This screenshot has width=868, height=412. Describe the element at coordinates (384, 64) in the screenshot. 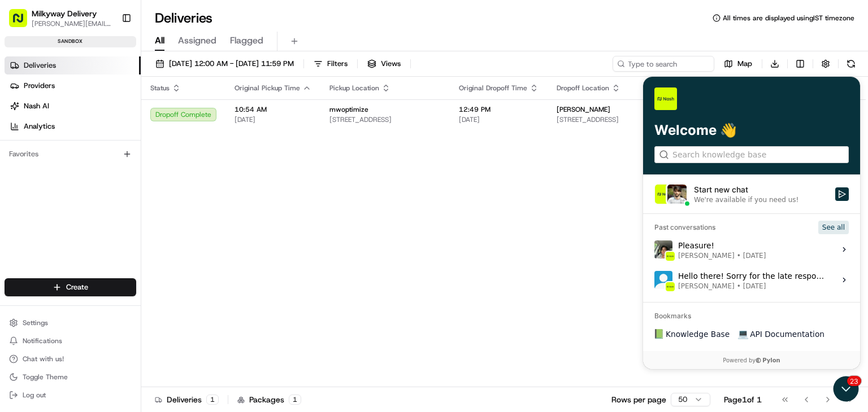

I see `button: Views` at that location.